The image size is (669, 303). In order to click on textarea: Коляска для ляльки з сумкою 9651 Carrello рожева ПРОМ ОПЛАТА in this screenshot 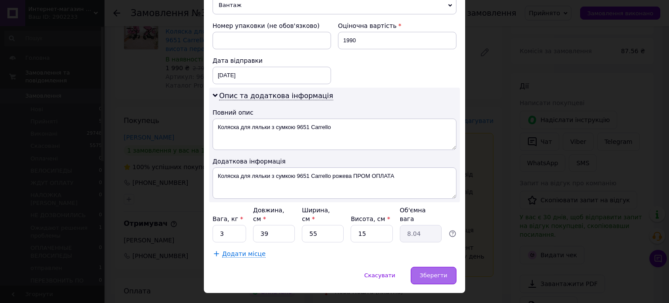, I will do `click(334, 183)`.